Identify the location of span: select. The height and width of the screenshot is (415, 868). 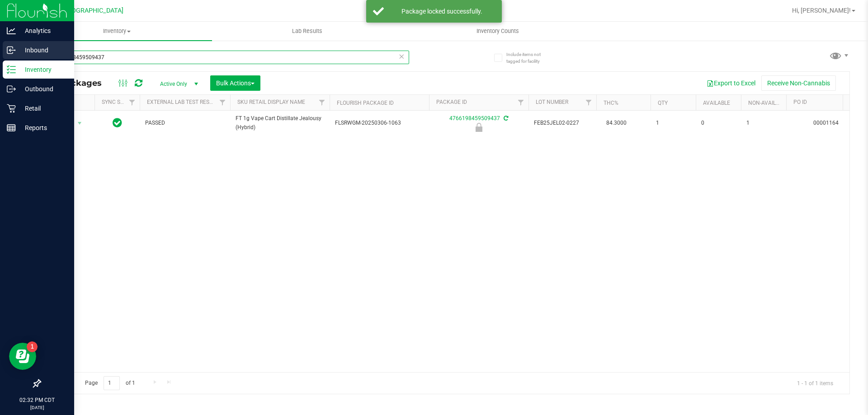
(79, 123).